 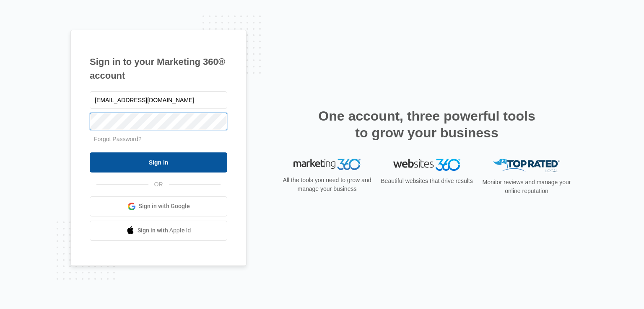 I want to click on span: OR, so click(x=159, y=184).